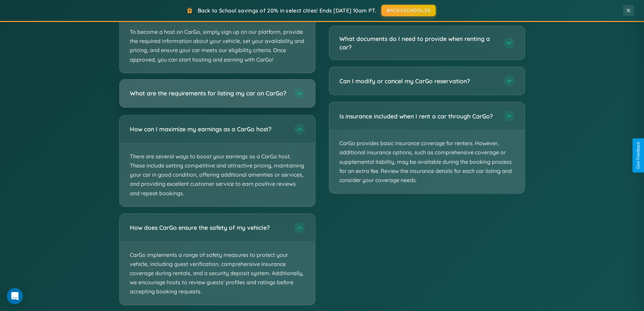 This screenshot has width=644, height=311. What do you see at coordinates (427, 162) in the screenshot?
I see `p: CarGo provides basic insurance coverage for renters. However, additional insurance options, such ...` at bounding box center [427, 162].